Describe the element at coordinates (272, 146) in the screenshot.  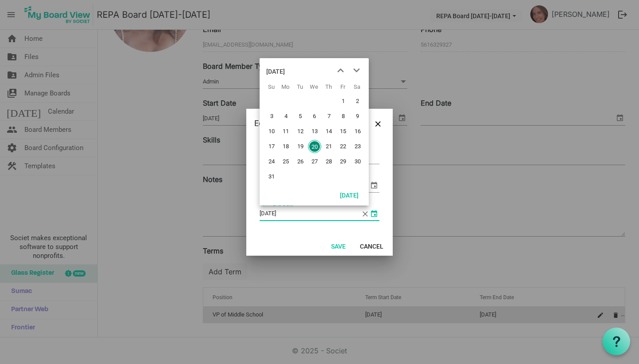
I see `span: Sunday, August 17, 2025` at that location.